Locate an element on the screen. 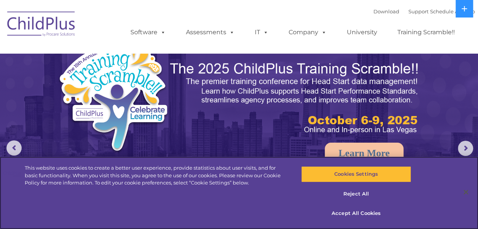  a: Assessments is located at coordinates (210, 32).